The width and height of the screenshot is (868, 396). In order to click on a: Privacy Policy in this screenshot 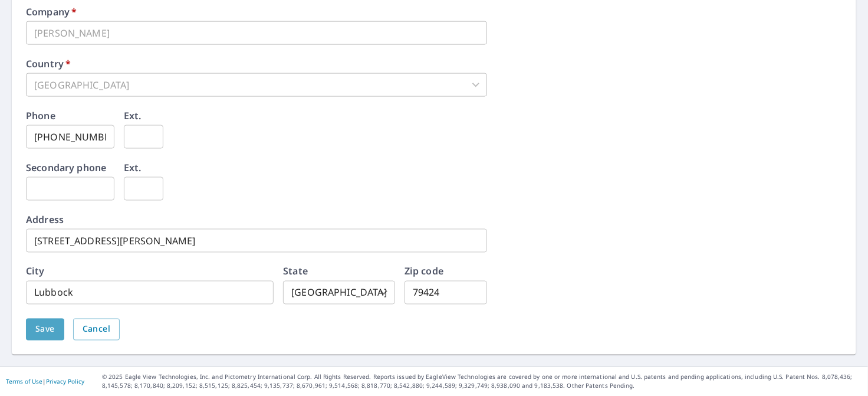, I will do `click(65, 382)`.